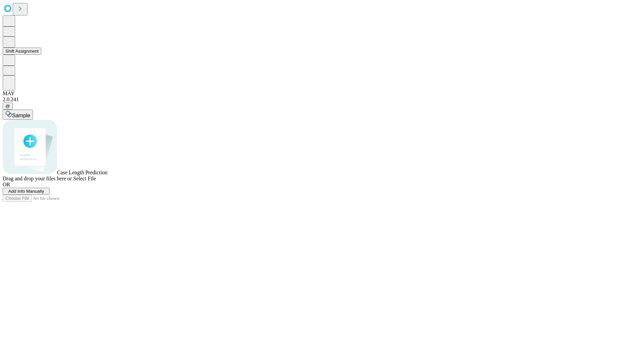 This screenshot has width=644, height=362. What do you see at coordinates (18, 115) in the screenshot?
I see `button: Sample` at bounding box center [18, 115].